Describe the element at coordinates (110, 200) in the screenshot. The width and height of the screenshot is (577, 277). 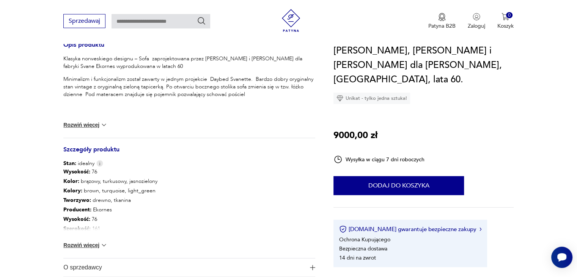
I see `p: drewno, tkanina` at that location.